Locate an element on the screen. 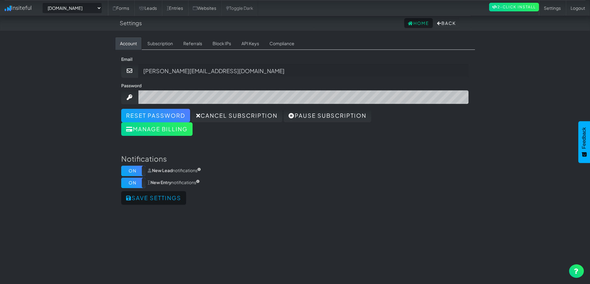  label: Password is located at coordinates (131, 86).